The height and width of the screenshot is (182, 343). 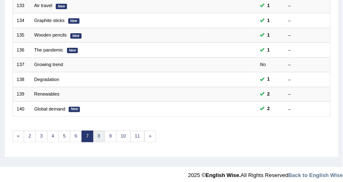 What do you see at coordinates (315, 175) in the screenshot?
I see `strong: Back to English Wise` at bounding box center [315, 175].